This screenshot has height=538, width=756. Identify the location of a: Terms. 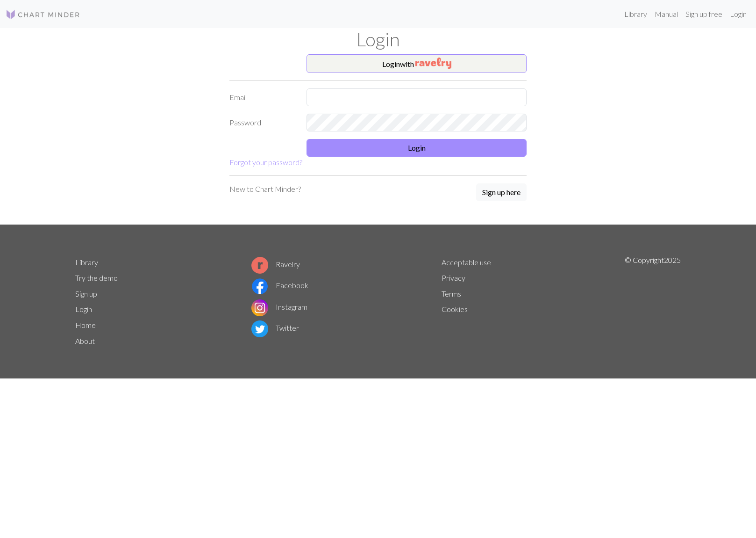
(452, 293).